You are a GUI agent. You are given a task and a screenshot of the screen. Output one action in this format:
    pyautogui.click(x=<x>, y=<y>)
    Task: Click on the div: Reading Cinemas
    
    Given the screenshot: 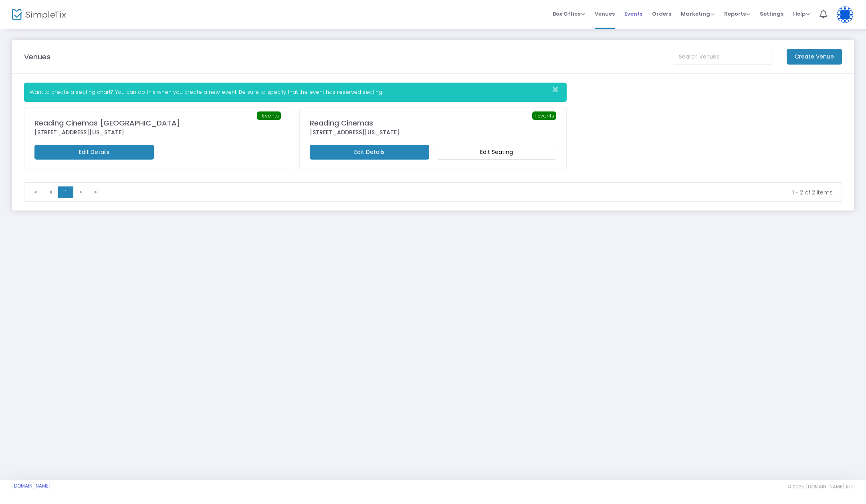 What is the action you would take?
    pyautogui.click(x=433, y=122)
    